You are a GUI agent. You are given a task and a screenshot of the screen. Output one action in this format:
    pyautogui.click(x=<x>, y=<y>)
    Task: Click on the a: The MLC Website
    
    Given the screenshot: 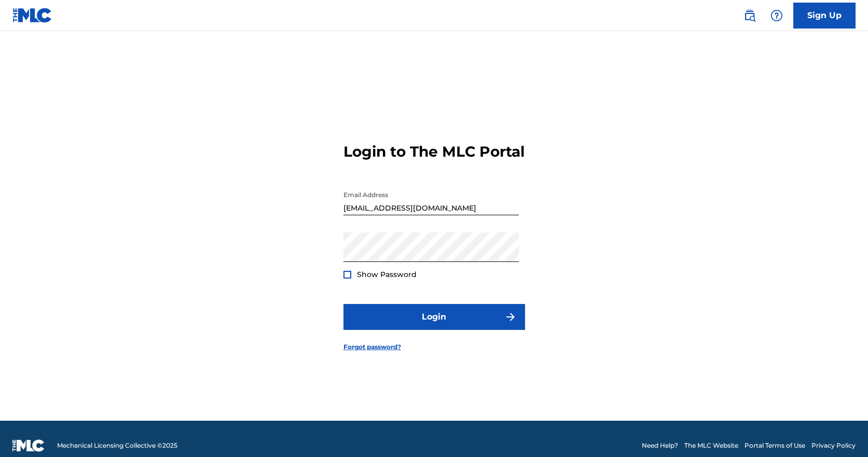 What is the action you would take?
    pyautogui.click(x=711, y=446)
    